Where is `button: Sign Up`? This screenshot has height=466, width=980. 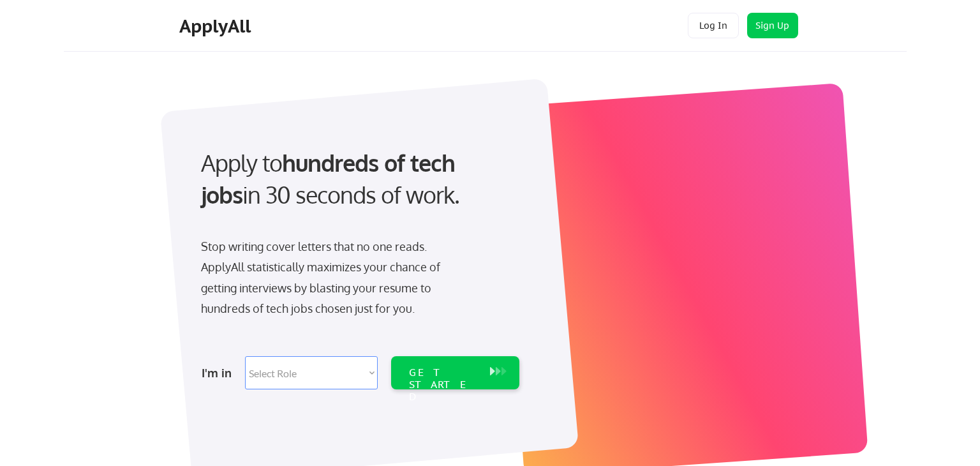 button: Sign Up is located at coordinates (773, 26).